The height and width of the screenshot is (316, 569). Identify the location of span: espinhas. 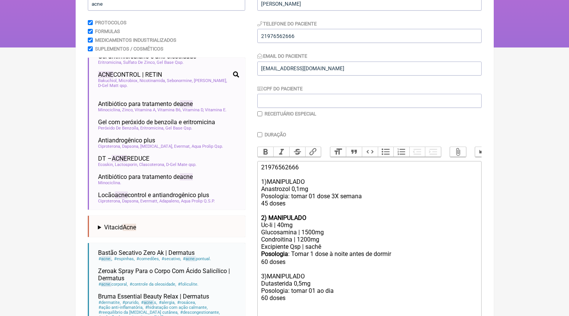
(124, 259).